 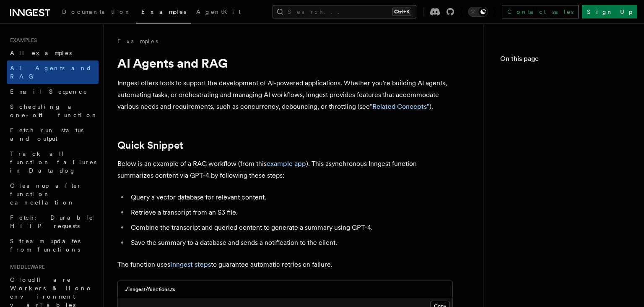 I want to click on a: Sign Up, so click(x=609, y=12).